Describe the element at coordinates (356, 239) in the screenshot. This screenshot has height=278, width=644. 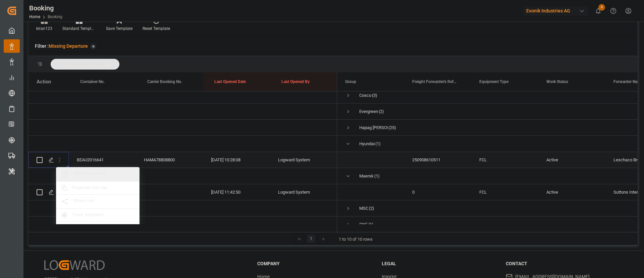
I see `div: 1 to 10 of 10 rows` at that location.